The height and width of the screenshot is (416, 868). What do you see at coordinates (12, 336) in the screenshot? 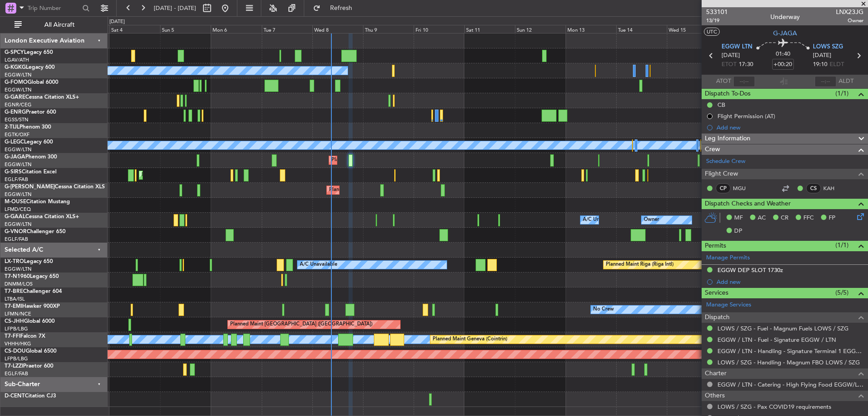
I see `span: T7-FFI` at bounding box center [12, 336].